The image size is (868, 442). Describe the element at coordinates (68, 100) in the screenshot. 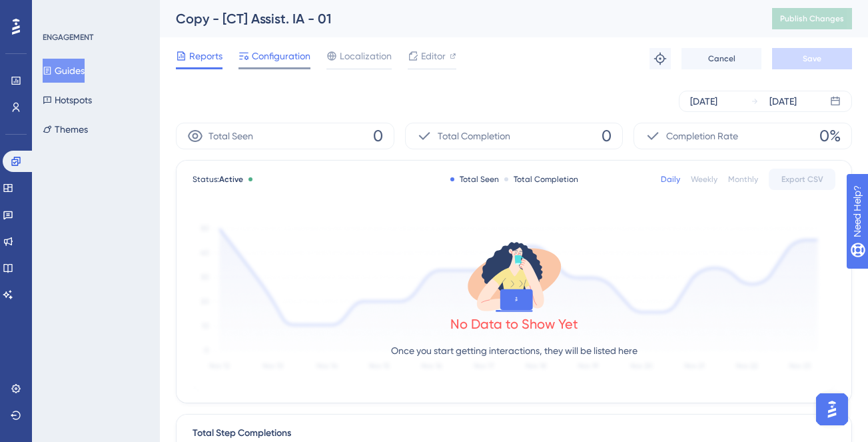

I see `button: Hotspots` at that location.